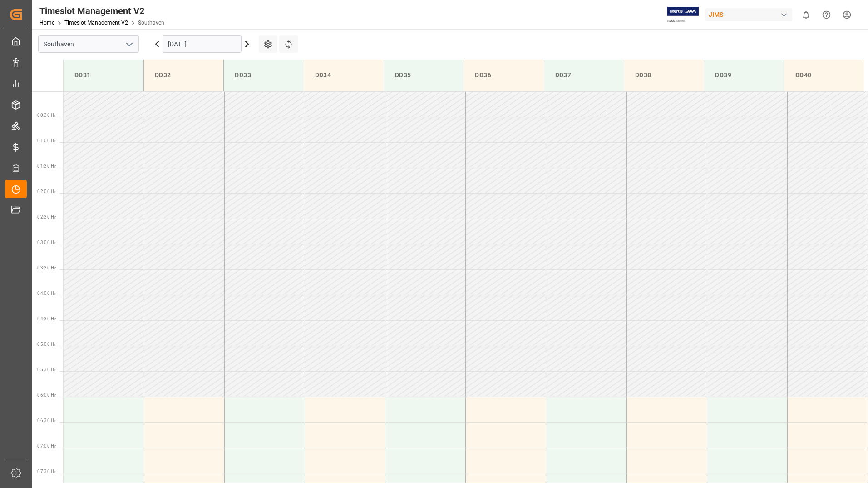 The height and width of the screenshot is (488, 868). I want to click on div: JIMS, so click(748, 14).